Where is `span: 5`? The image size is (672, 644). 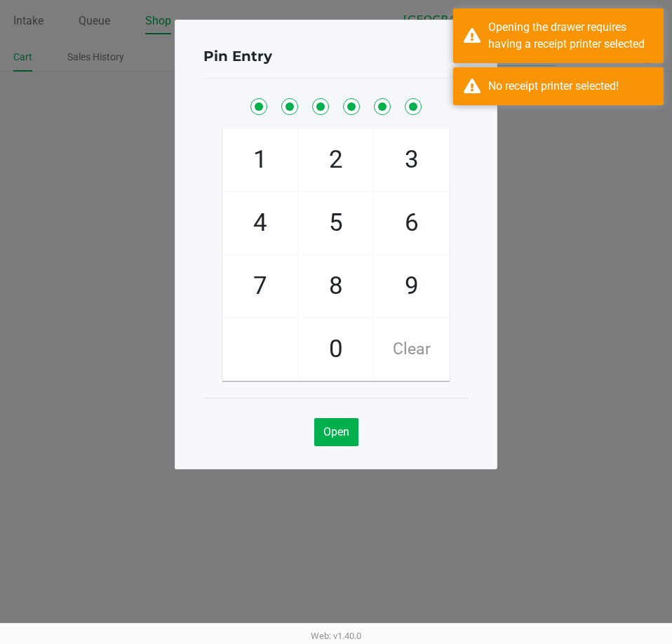
span: 5 is located at coordinates (336, 223).